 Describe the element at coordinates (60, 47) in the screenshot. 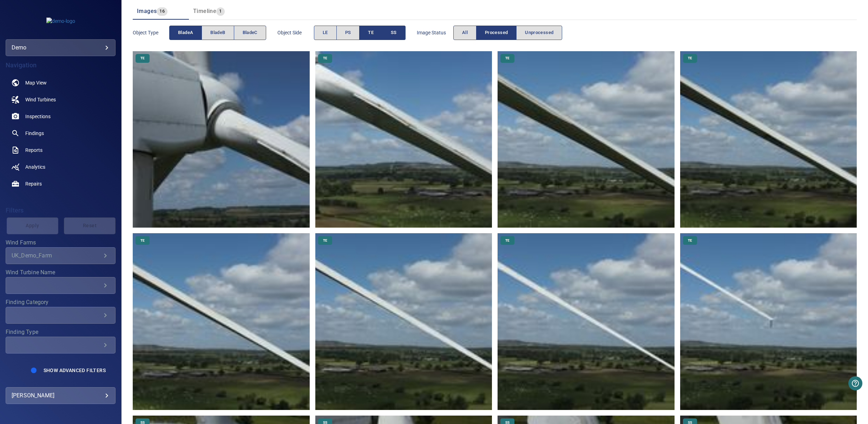

I see `div: demo` at that location.